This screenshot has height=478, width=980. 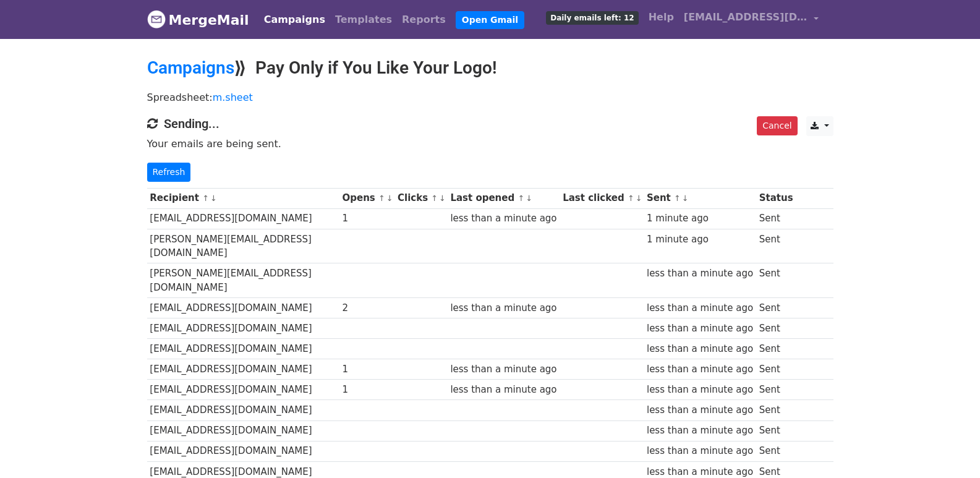 I want to click on a: Open Gmail, so click(x=490, y=20).